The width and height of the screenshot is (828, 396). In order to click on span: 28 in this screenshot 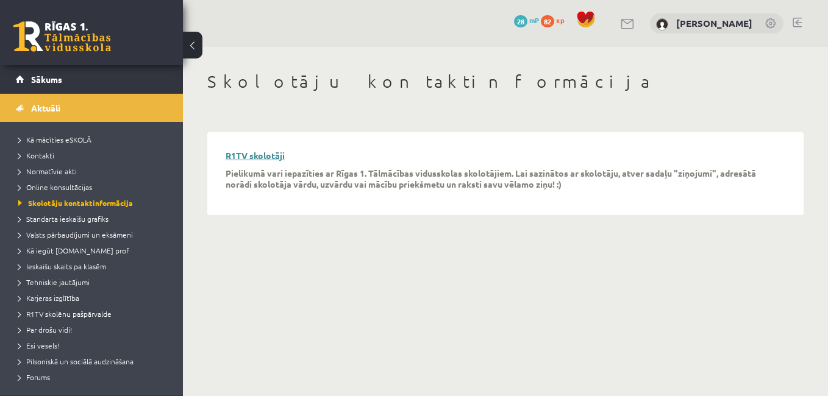, I will do `click(520, 21)`.